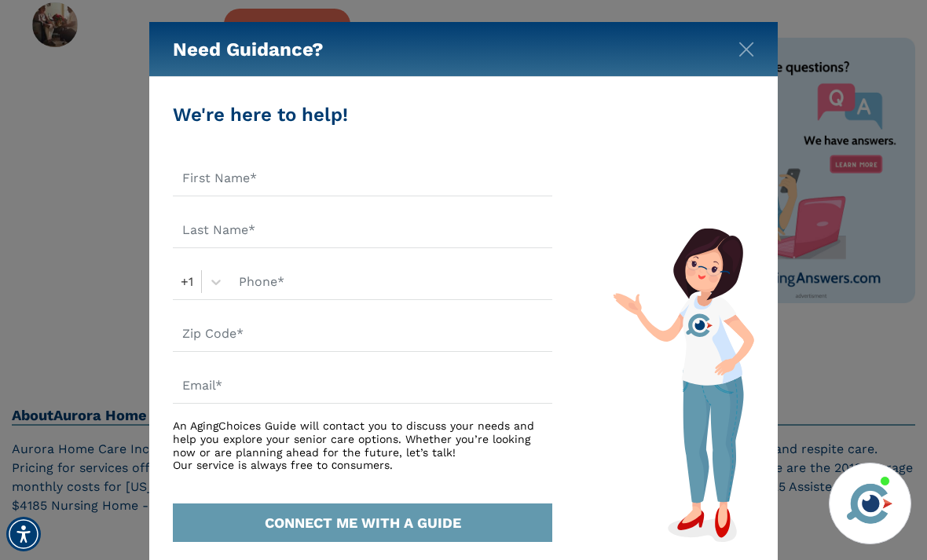 The height and width of the screenshot is (560, 927). What do you see at coordinates (362, 115) in the screenshot?
I see `div: We're here to help!` at bounding box center [362, 115].